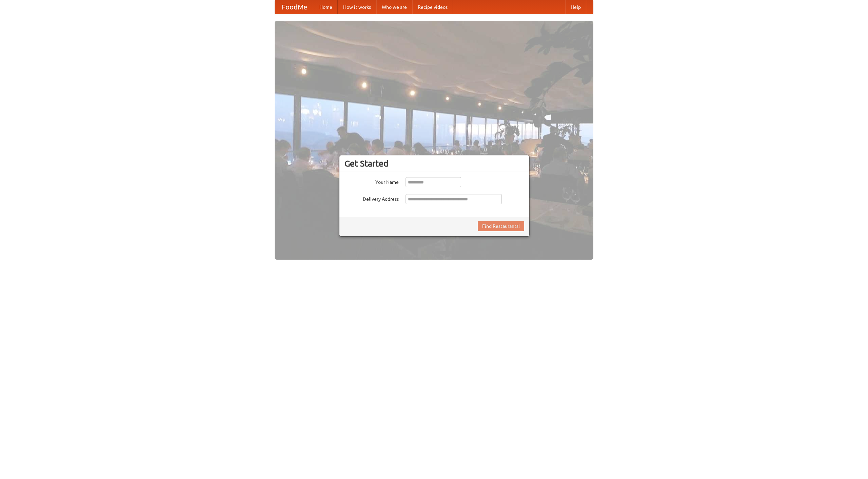 The width and height of the screenshot is (868, 479). What do you see at coordinates (432, 7) in the screenshot?
I see `a: Recipe videos` at bounding box center [432, 7].